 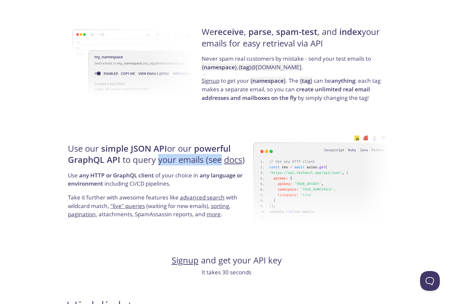 What do you see at coordinates (227, 260) in the screenshot?
I see `h4: and get your API key` at bounding box center [227, 260].